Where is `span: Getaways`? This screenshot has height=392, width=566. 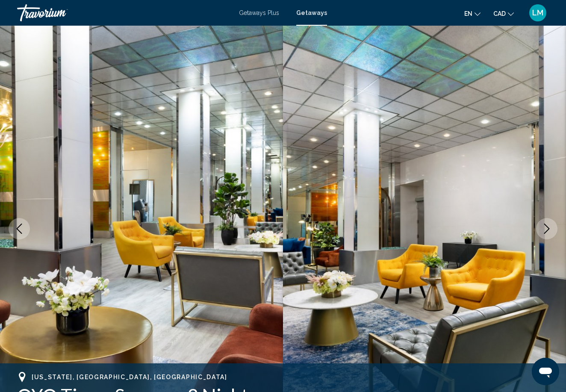
span: Getaways is located at coordinates (312, 13).